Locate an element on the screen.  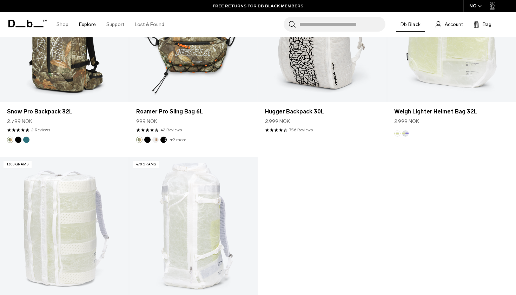
a: Shop is located at coordinates (62, 24).